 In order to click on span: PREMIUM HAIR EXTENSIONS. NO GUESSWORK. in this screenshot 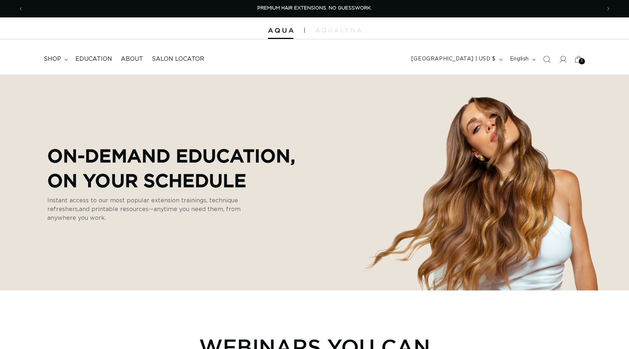, I will do `click(314, 8)`.